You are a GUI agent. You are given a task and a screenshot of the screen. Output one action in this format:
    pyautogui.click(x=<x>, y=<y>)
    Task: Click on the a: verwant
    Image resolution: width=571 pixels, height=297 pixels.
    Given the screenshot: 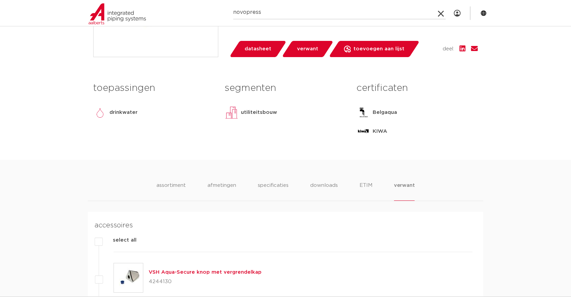 What is the action you would take?
    pyautogui.click(x=308, y=49)
    